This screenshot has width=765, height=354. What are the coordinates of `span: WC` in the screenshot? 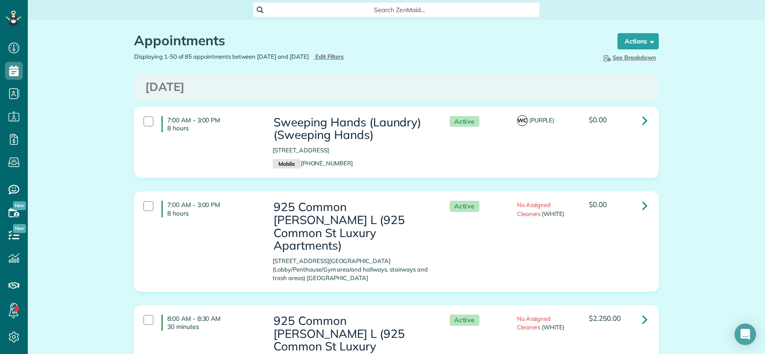 It's located at (522, 121).